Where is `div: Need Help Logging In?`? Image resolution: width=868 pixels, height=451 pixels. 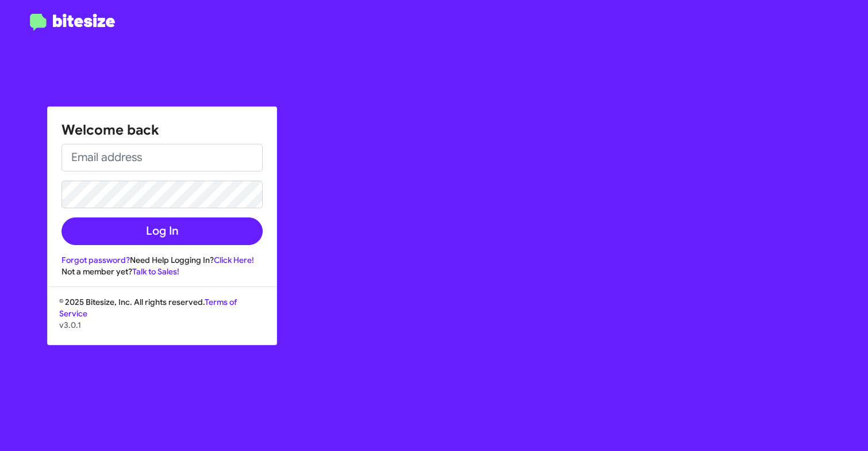 div: Need Help Logging In? is located at coordinates (162, 260).